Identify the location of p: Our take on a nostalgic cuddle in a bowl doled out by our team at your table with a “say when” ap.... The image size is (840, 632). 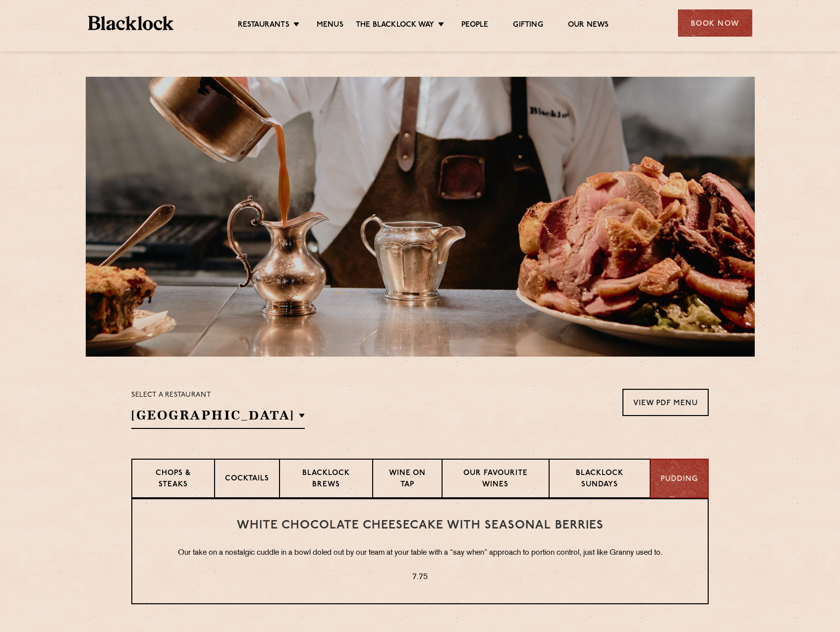
(420, 554).